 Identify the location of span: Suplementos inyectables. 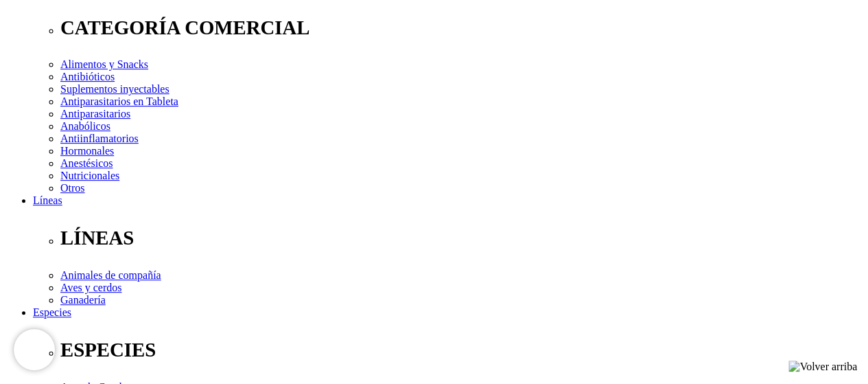
(115, 88).